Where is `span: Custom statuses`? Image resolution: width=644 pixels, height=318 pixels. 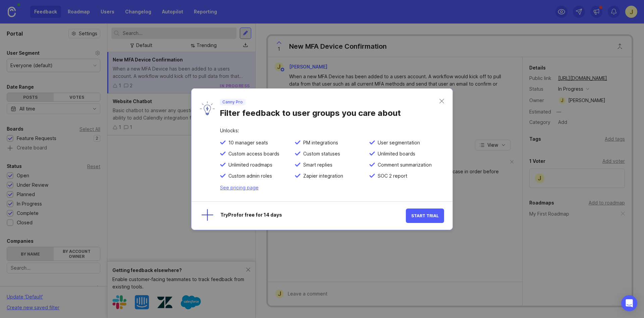
span: Custom statuses is located at coordinates (320, 154).